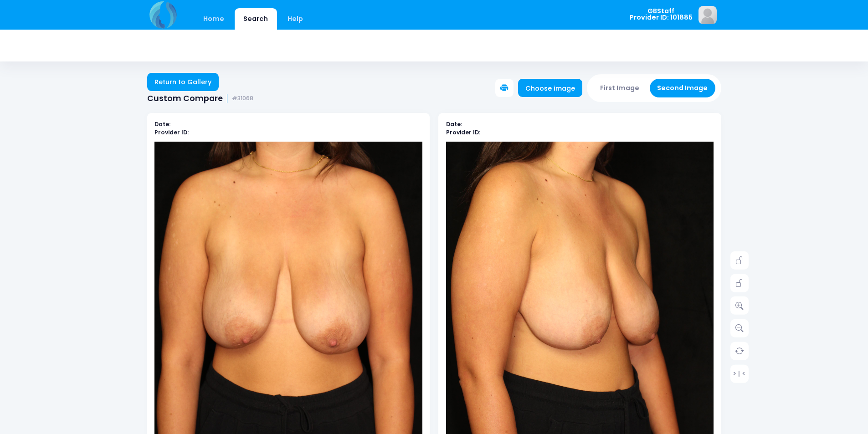 Image resolution: width=868 pixels, height=434 pixels. Describe the element at coordinates (661, 14) in the screenshot. I see `span: GBStaff Provider ID: 101885` at that location.